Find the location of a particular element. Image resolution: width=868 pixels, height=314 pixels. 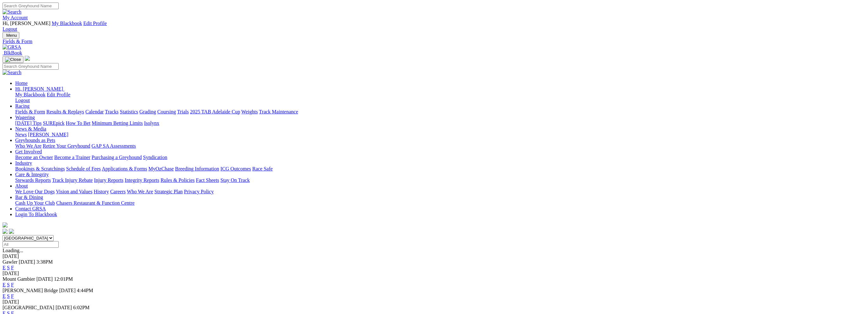

a: Vision and Values is located at coordinates (74, 192).